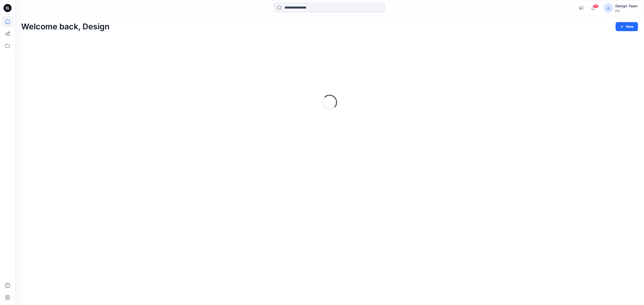  I want to click on button: New, so click(627, 27).